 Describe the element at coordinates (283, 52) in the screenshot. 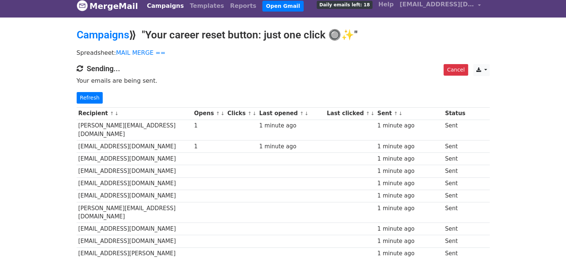

I see `p: Spreadsheet:` at that location.